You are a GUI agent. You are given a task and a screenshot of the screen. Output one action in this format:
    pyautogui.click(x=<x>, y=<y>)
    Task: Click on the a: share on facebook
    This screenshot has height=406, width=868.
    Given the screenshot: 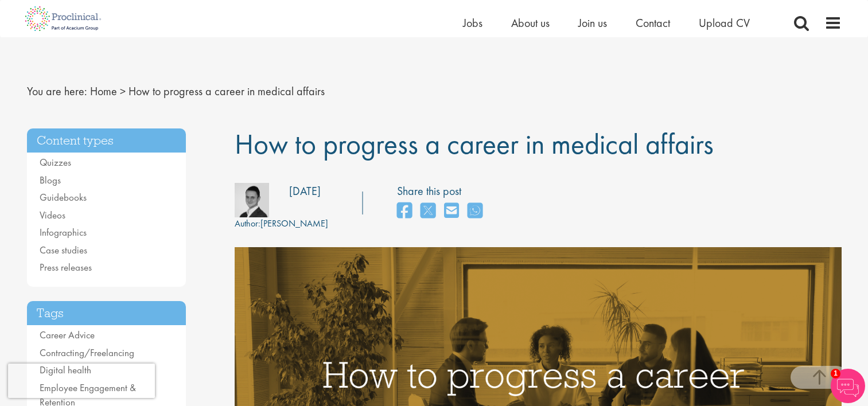 What is the action you would take?
    pyautogui.click(x=404, y=211)
    